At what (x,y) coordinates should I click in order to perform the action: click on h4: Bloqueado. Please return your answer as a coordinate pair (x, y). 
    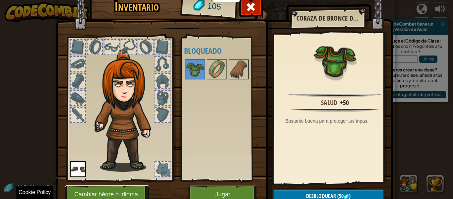
    Looking at the image, I should click on (226, 51).